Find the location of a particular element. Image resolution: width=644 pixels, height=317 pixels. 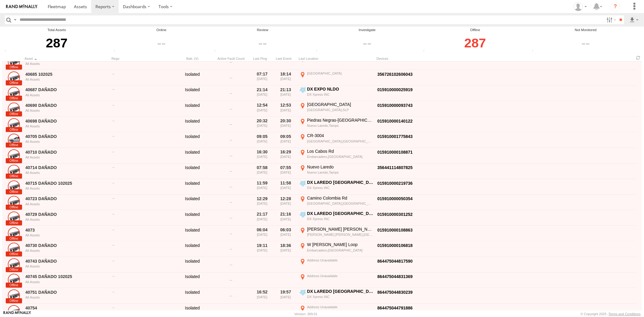

div: Last Location is located at coordinates (336, 59).